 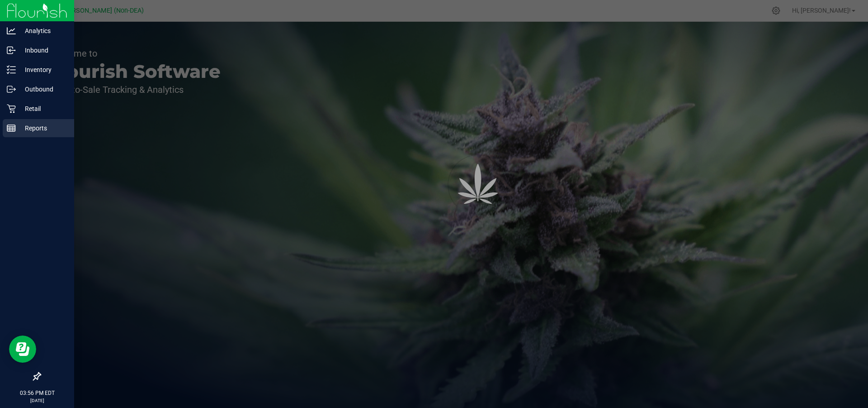 What do you see at coordinates (11, 69) in the screenshot?
I see `inline-svg: Inventory` at bounding box center [11, 69].